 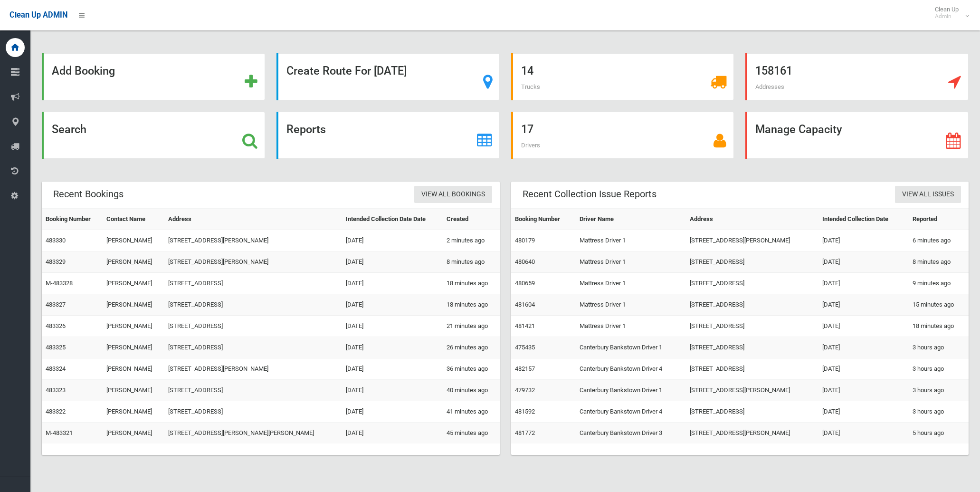 I want to click on span: Drivers, so click(x=531, y=145).